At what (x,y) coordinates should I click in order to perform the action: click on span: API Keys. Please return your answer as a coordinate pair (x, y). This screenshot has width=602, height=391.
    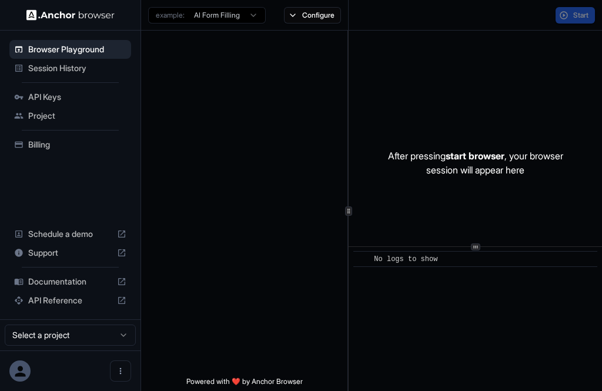
    Looking at the image, I should click on (77, 97).